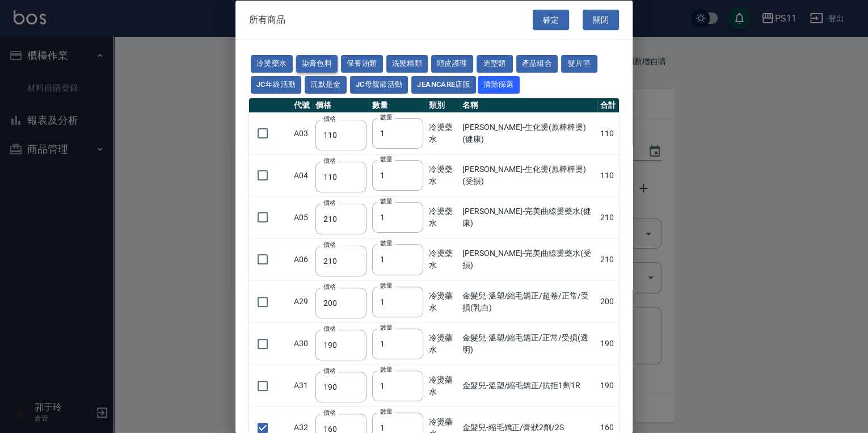 The image size is (868, 433). Describe the element at coordinates (302, 343) in the screenshot. I see `td: A30` at that location.